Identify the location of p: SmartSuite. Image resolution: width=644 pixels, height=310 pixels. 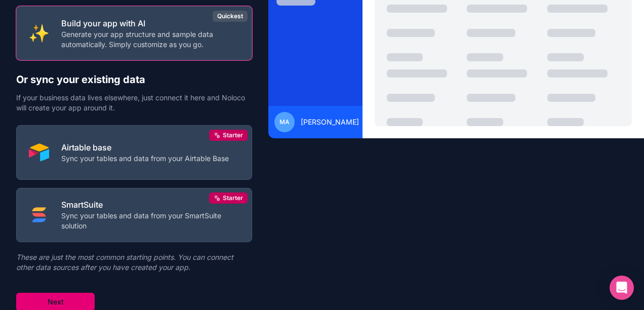
(150, 205).